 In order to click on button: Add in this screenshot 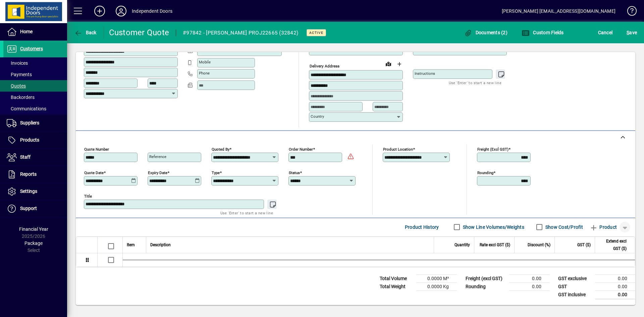, I will do `click(100, 11)`.